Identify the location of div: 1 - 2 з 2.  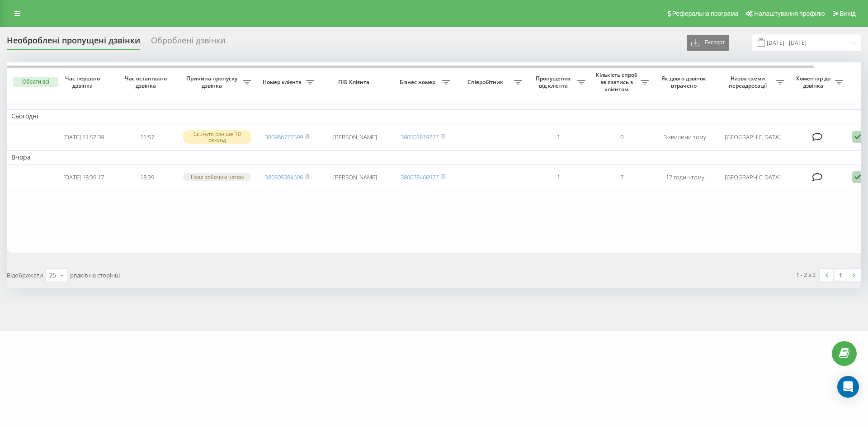
(806, 275).